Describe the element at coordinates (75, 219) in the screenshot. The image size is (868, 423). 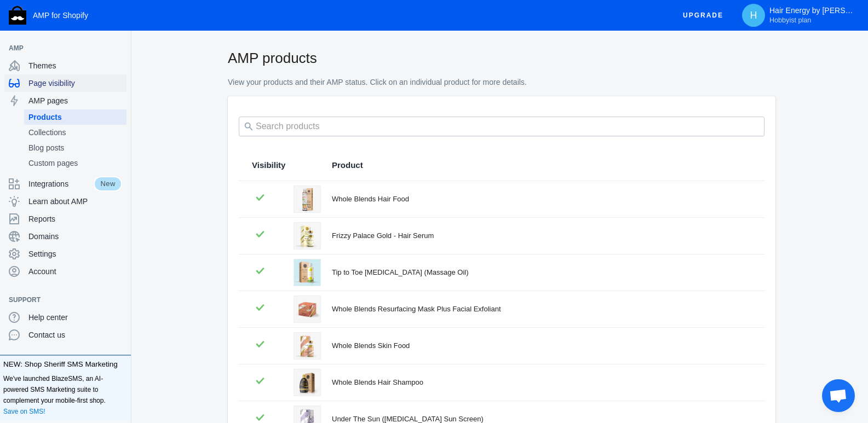
I see `span: Reports` at that location.